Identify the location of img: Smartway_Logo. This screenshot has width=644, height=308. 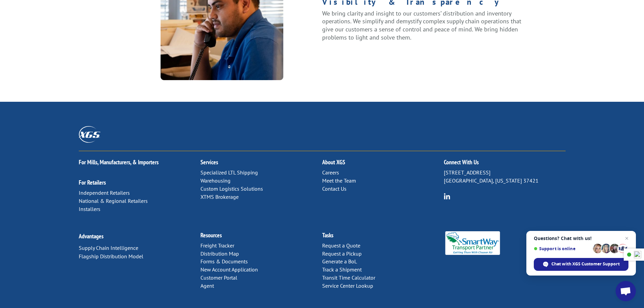
(473, 243).